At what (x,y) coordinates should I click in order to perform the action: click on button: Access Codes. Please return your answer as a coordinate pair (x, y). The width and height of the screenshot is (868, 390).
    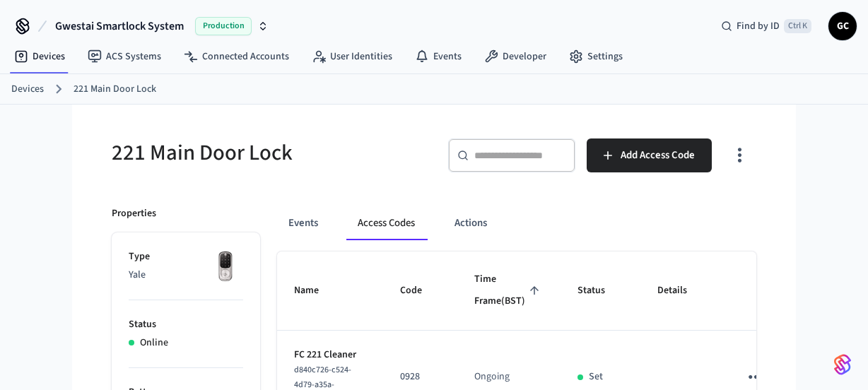
    Looking at the image, I should click on (386, 223).